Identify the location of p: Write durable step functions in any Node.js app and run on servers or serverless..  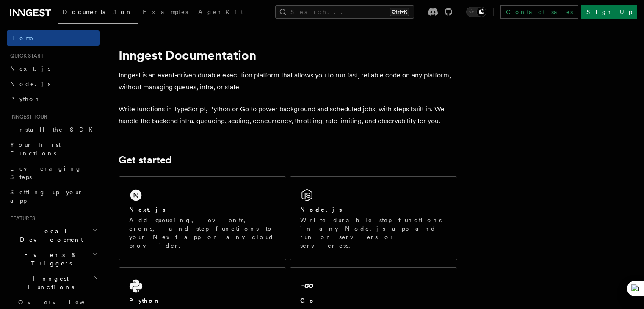
(374, 233).